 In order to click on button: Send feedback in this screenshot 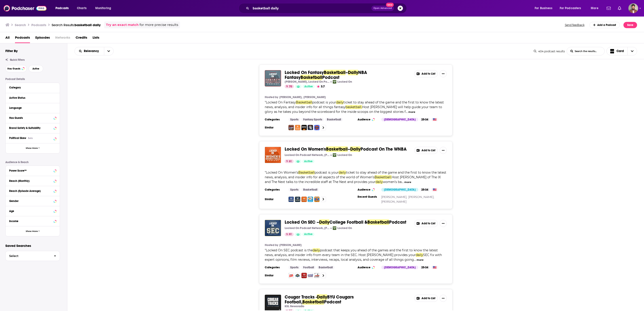, I will do `click(575, 25)`.